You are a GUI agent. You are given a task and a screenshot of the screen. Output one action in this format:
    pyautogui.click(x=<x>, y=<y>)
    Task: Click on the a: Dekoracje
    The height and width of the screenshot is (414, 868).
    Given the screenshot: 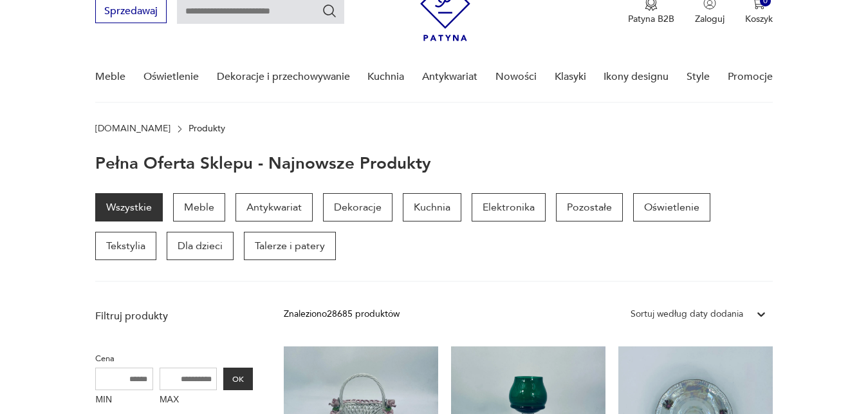 What is the action you would take?
    pyautogui.click(x=357, y=207)
    